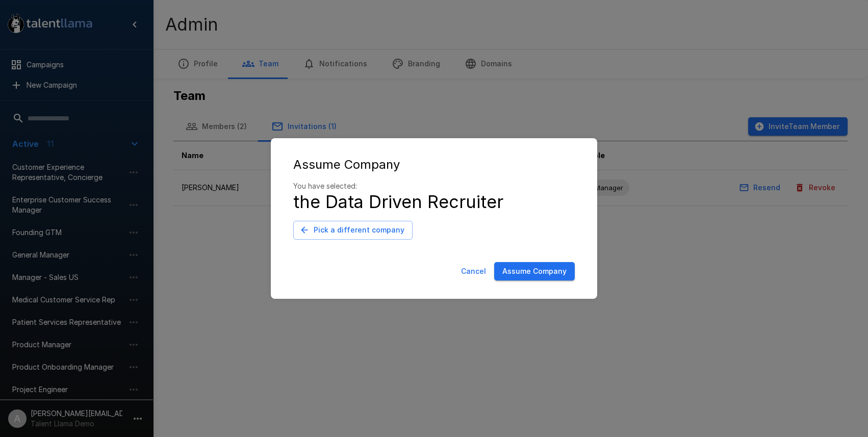 This screenshot has height=437, width=868. Describe the element at coordinates (535, 272) in the screenshot. I see `button: Assume Company` at that location.